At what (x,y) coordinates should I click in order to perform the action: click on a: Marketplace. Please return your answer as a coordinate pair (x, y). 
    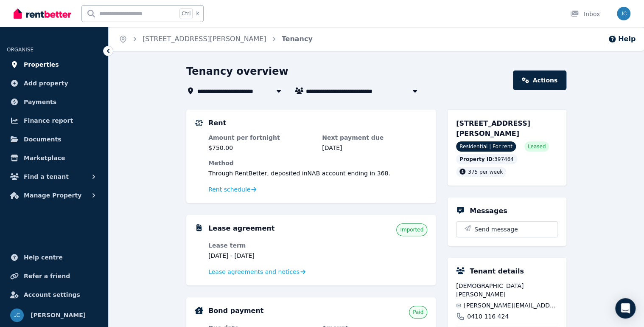
    Looking at the image, I should click on (54, 158).